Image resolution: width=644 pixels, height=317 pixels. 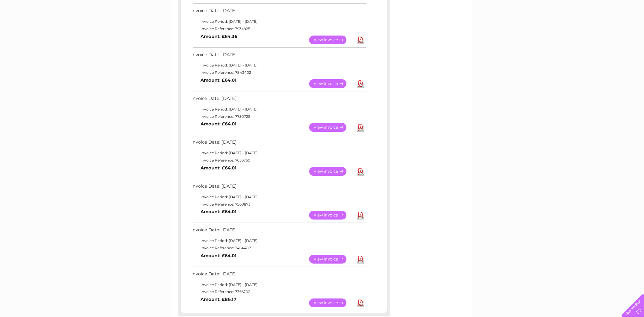 What do you see at coordinates (279, 248) in the screenshot?
I see `td: Invoice Reference: 7464487` at bounding box center [279, 248].